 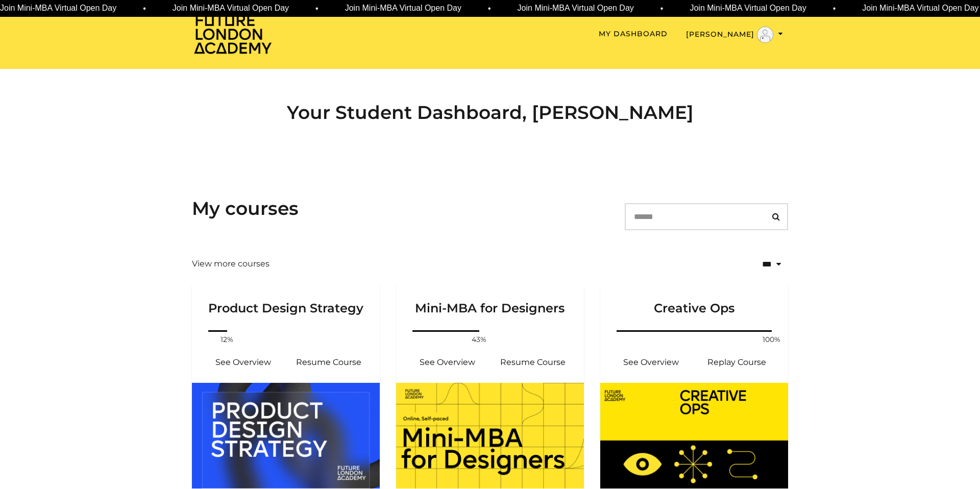 What do you see at coordinates (651, 363) in the screenshot?
I see `a: Creative Ops: See Overview` at bounding box center [651, 363].